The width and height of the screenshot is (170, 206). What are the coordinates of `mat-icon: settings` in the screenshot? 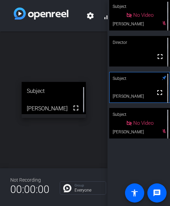 It's located at (90, 16).